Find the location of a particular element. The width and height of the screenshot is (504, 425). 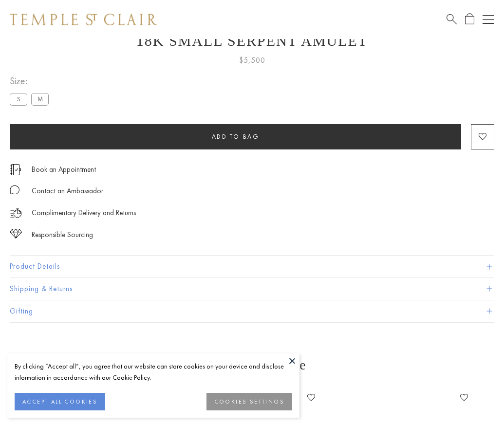

span: $5,500 is located at coordinates (252, 61).